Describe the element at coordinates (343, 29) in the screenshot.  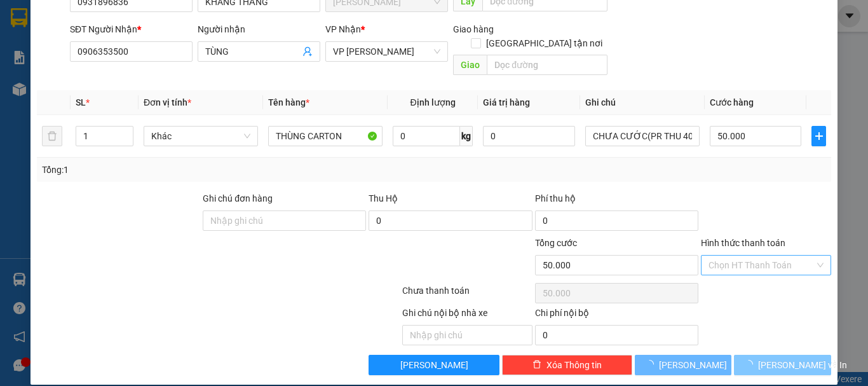
I see `span: VP Nhận` at that location.